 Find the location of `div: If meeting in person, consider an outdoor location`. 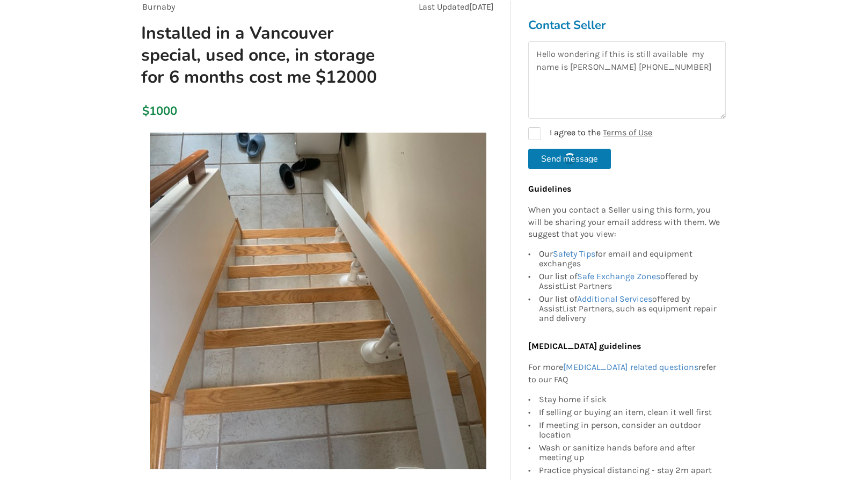

div: If meeting in person, consider an outdoor location is located at coordinates (629, 430).